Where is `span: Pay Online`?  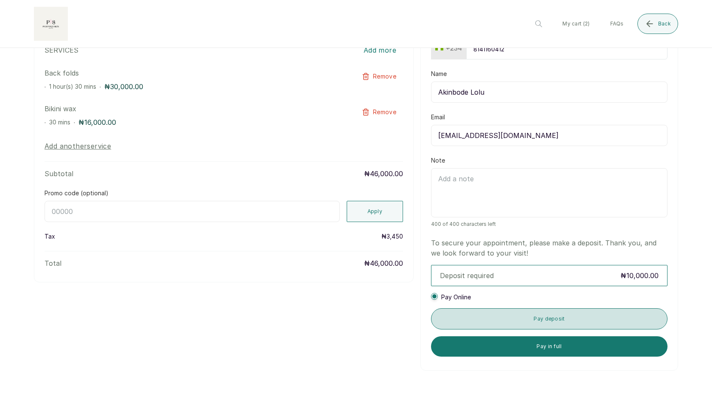 span: Pay Online is located at coordinates (456, 297).